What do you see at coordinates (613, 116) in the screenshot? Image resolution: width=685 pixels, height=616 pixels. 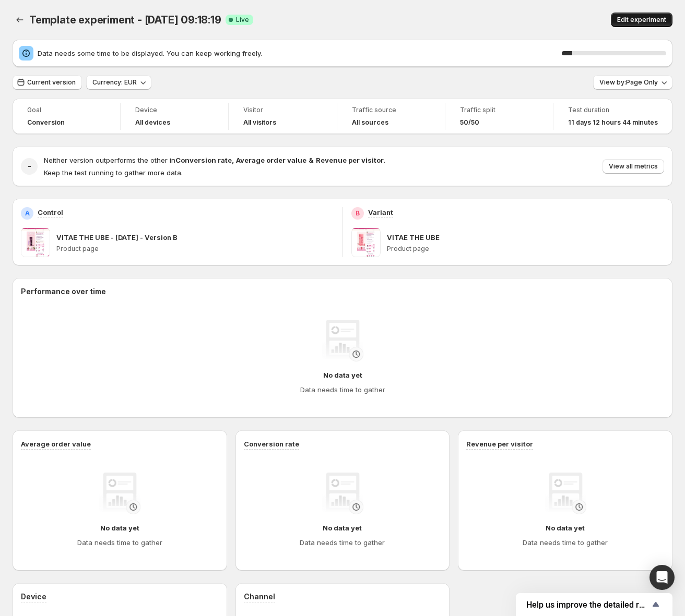 I see `a: Test duration11 days 12 hours 44 minutes` at bounding box center [613, 116].